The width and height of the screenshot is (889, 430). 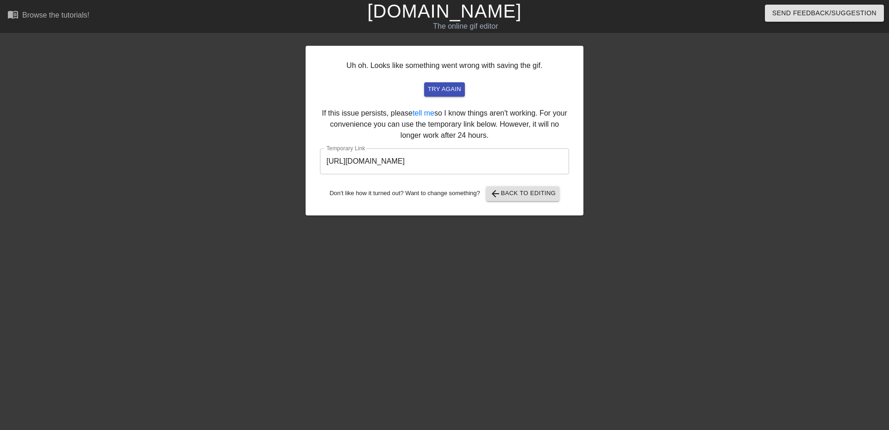 What do you see at coordinates (444, 162) in the screenshot?
I see `input: bare` at bounding box center [444, 162].